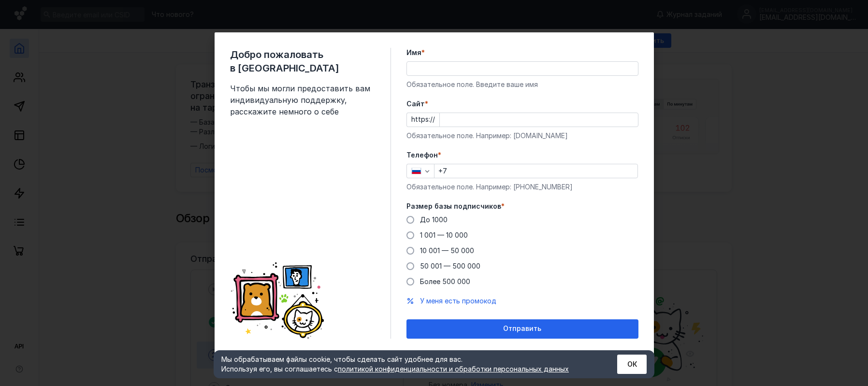 This screenshot has width=868, height=386. Describe the element at coordinates (416, 104) in the screenshot. I see `span: Cайт` at that location.